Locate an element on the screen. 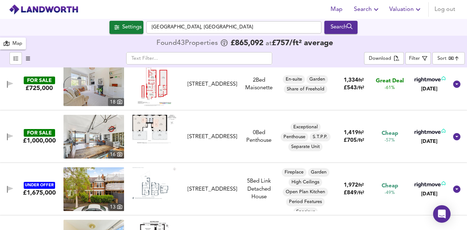 The image size is (467, 230). div: Run Your Search is located at coordinates (341, 27).